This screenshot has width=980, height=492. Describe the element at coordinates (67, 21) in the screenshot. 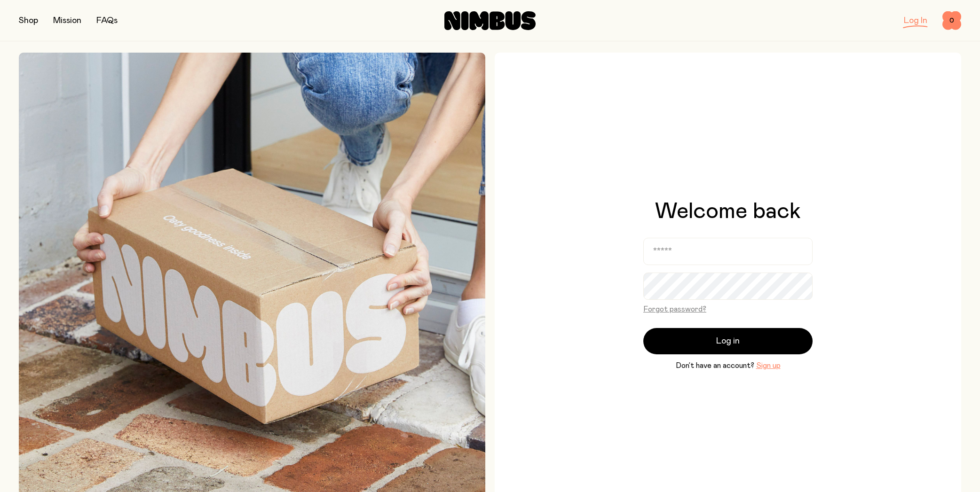

I see `a: Mission` at that location.